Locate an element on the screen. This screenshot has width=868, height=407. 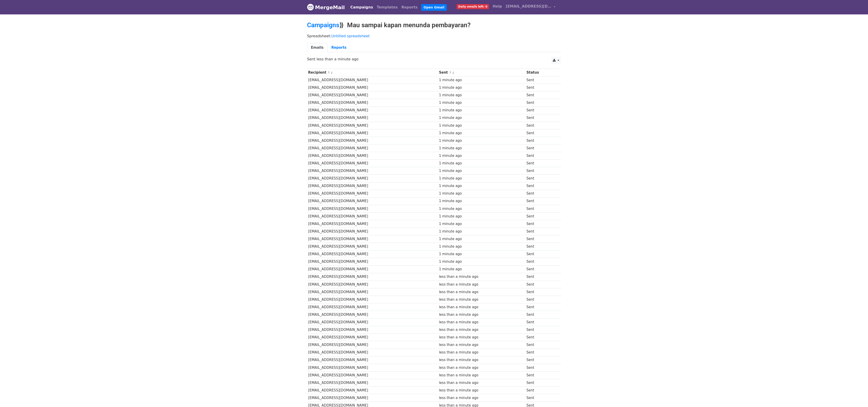
th: Status is located at coordinates (541, 72).